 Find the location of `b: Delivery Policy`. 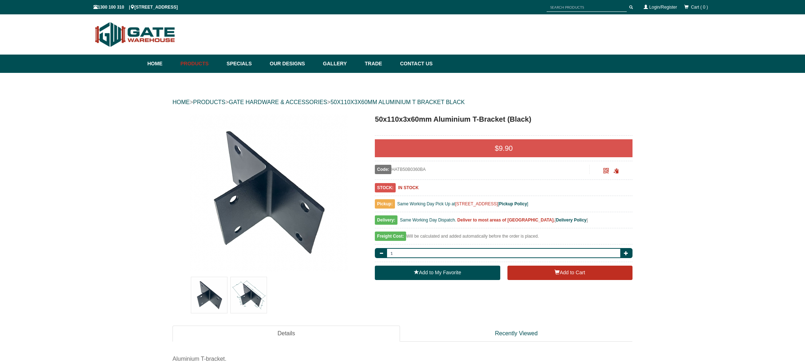

b: Delivery Policy is located at coordinates (571, 220).